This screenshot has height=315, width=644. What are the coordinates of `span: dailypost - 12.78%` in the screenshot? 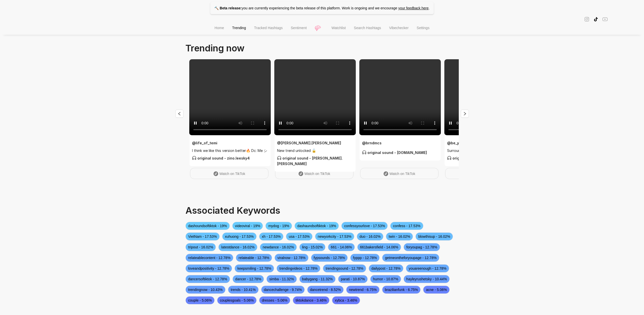 It's located at (386, 268).